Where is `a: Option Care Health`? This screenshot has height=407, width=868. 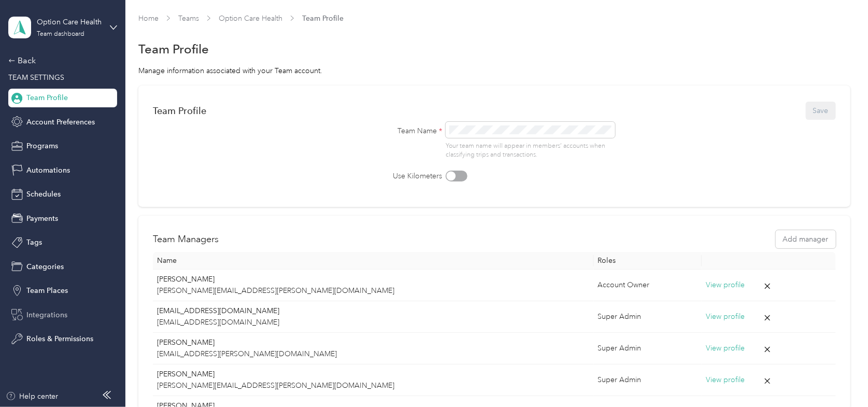
a: Option Care Health is located at coordinates (250, 18).